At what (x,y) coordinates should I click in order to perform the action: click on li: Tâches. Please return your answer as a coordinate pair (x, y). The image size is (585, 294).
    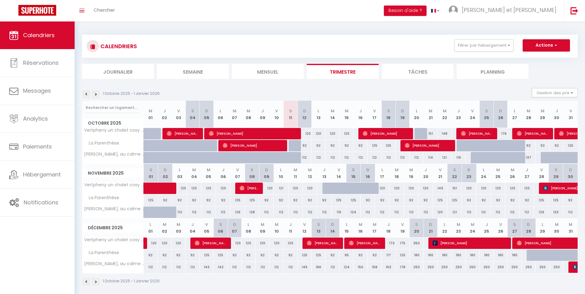
    Looking at the image, I should click on (418, 71).